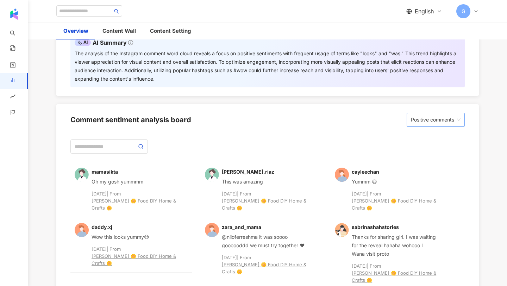 Image resolution: width=507 pixels, height=286 pixels. Describe the element at coordinates (134, 237) in the screenshot. I see `div: Wow this looks yummy😍` at that location.